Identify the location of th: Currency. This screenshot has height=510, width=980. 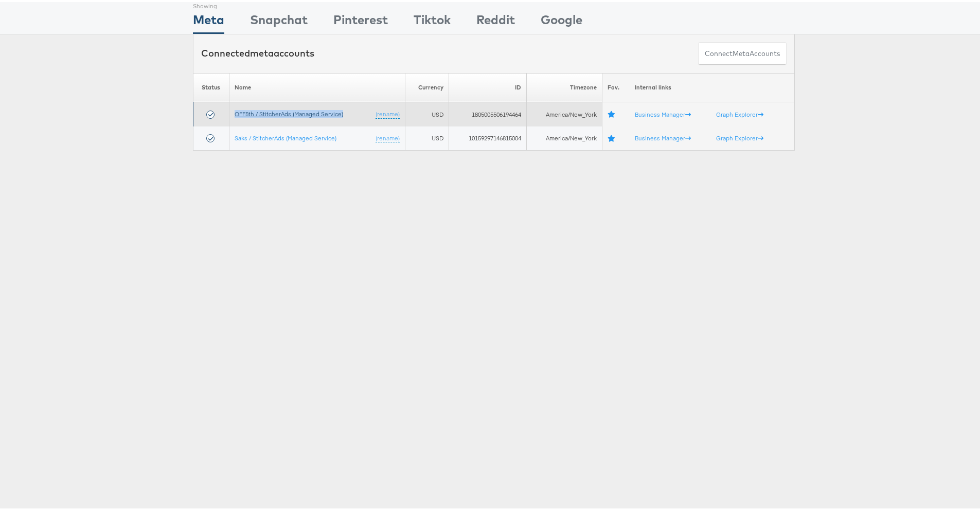
(427, 85).